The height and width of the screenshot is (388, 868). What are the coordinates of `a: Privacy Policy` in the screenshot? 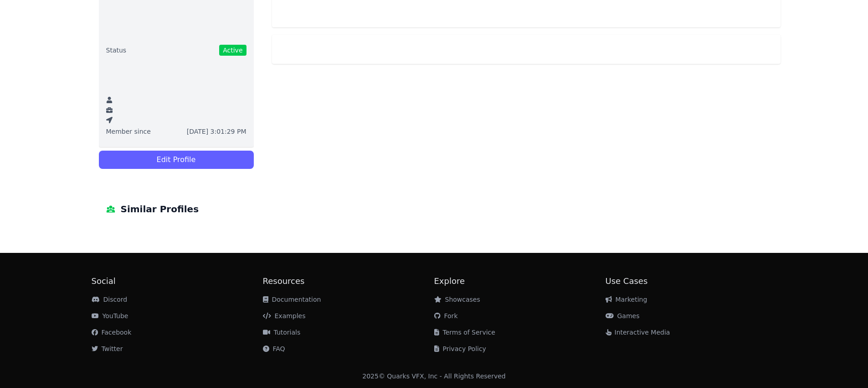 It's located at (460, 348).